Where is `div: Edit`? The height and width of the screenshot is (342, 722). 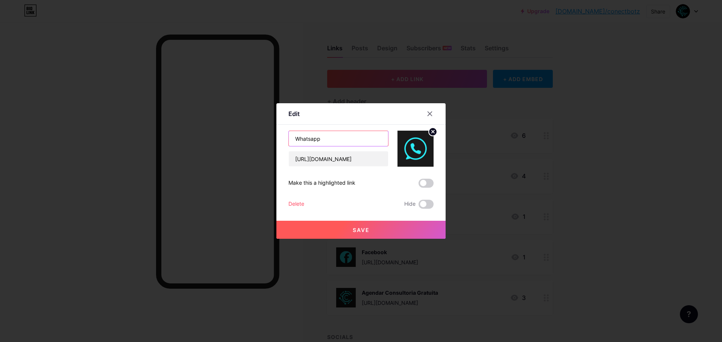
div: Edit is located at coordinates (294, 114).